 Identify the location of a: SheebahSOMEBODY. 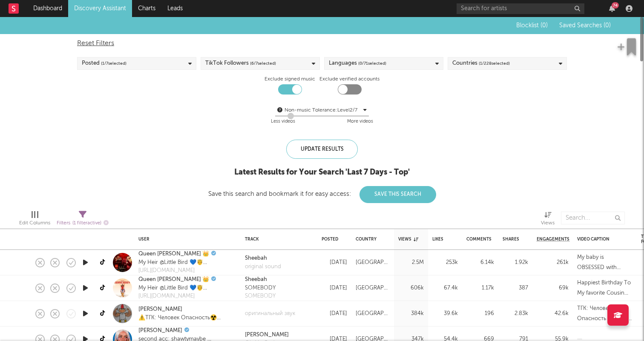
(260, 284).